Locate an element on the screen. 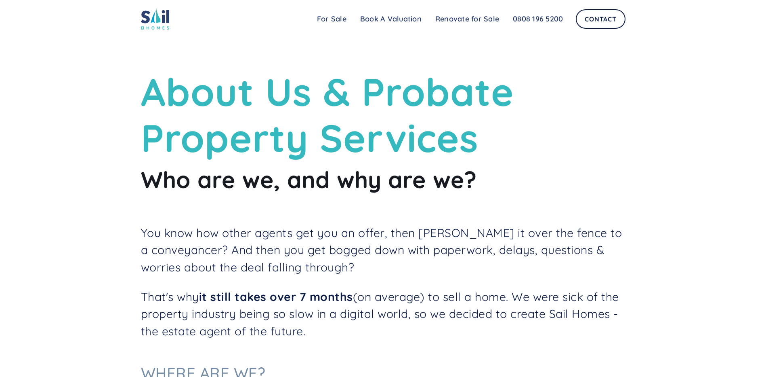 This screenshot has height=377, width=766. a: Renovate for Sale is located at coordinates (467, 19).